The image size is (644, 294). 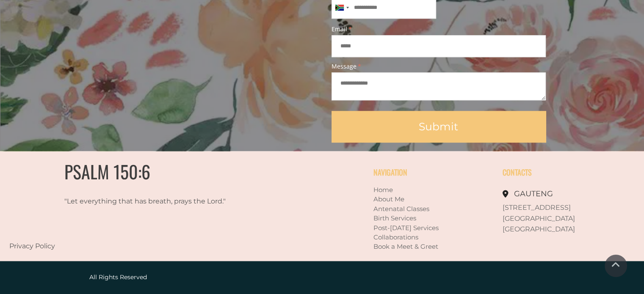 What do you see at coordinates (395, 237) in the screenshot?
I see `a: Collaborations` at bounding box center [395, 237].